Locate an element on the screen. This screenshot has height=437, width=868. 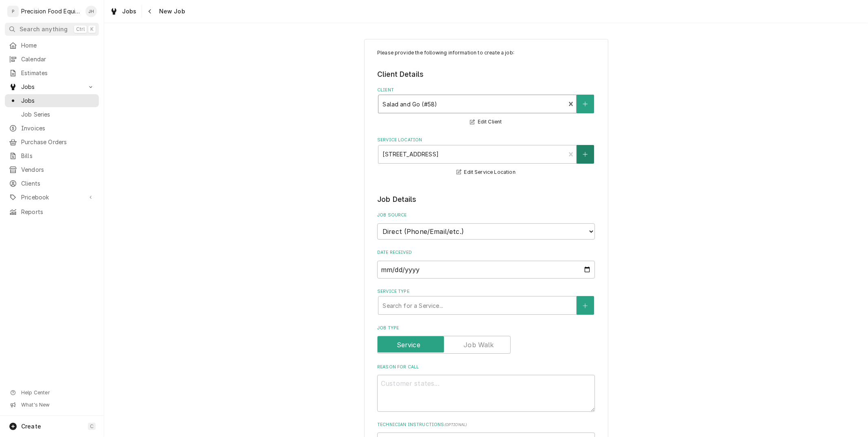
a: Reports is located at coordinates (52, 212).